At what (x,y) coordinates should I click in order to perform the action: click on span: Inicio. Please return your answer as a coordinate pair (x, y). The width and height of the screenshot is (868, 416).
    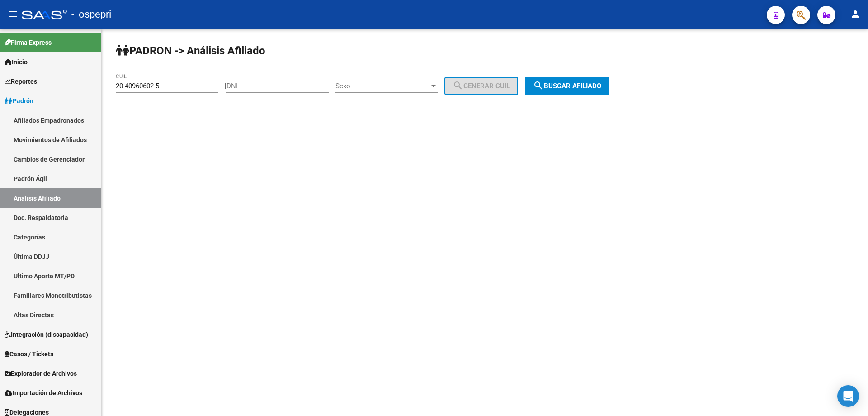
    Looking at the image, I should click on (16, 62).